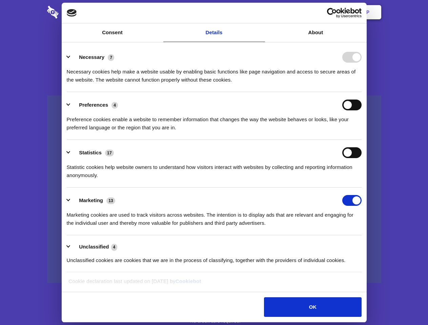 The height and width of the screenshot is (325, 428). What do you see at coordinates (111, 201) in the screenshot?
I see `span: 13` at bounding box center [111, 201].